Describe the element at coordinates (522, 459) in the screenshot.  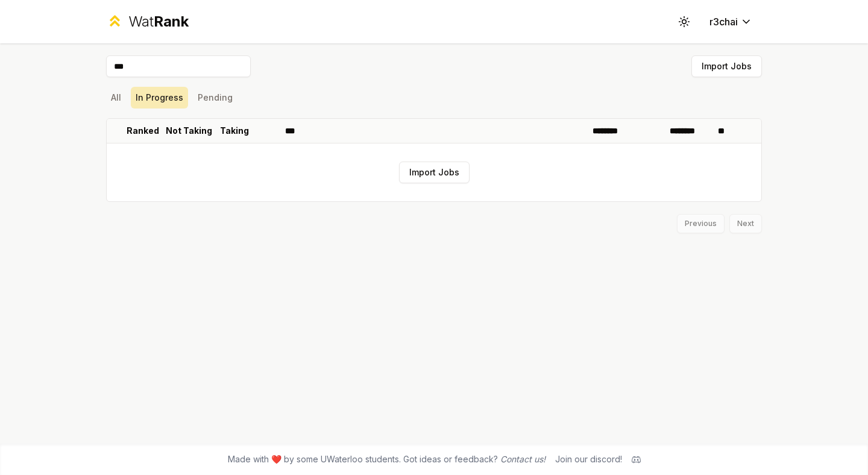
I see `a: Contact us!` at that location.